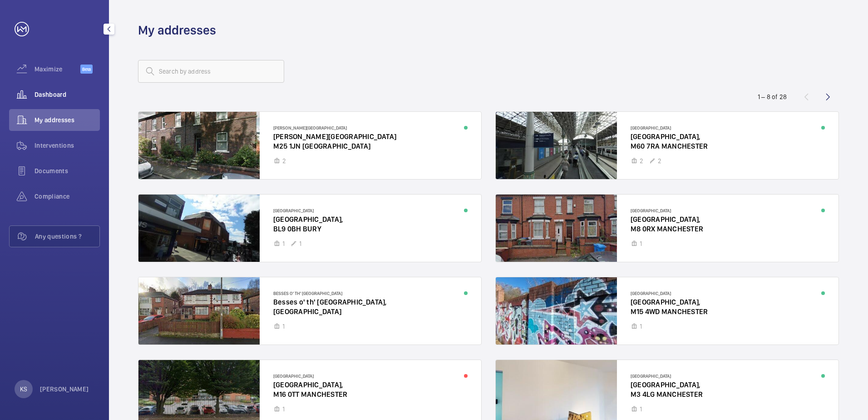 The image size is (868, 420). What do you see at coordinates (67, 95) in the screenshot?
I see `span: Dashboard` at bounding box center [67, 95].